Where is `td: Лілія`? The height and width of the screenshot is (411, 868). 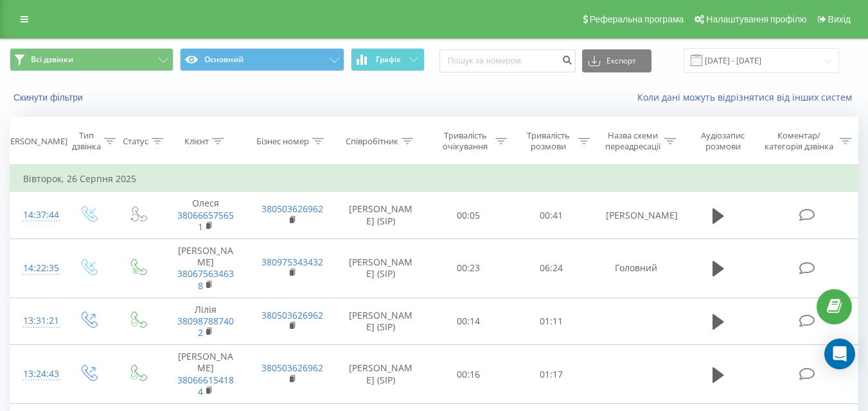
td: Лілія is located at coordinates (205, 322).